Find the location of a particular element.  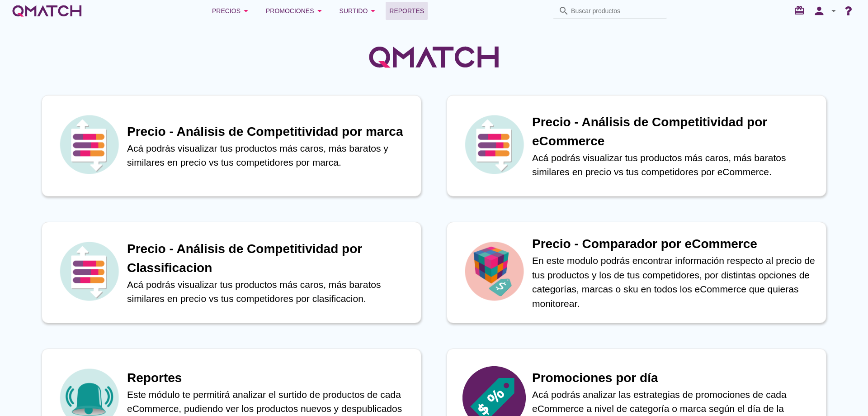

a: iconPrecio - Análisis de Competitividad por ClassificacionAcá podrás visualizar tus productos más... is located at coordinates (232, 272).